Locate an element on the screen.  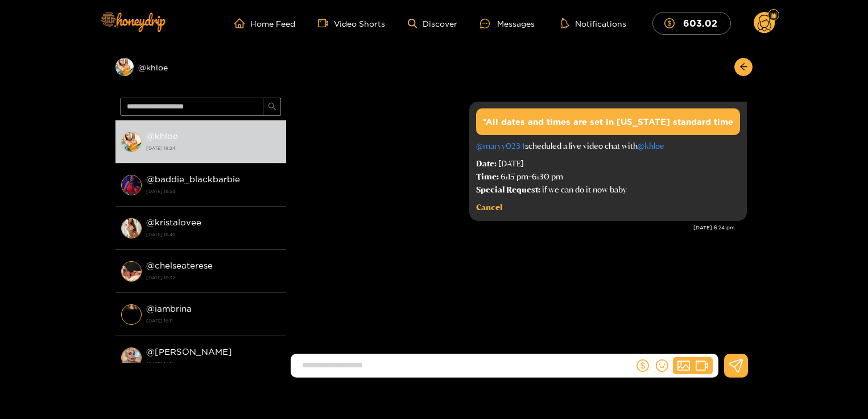
button: 603.02 is located at coordinates (692, 23).